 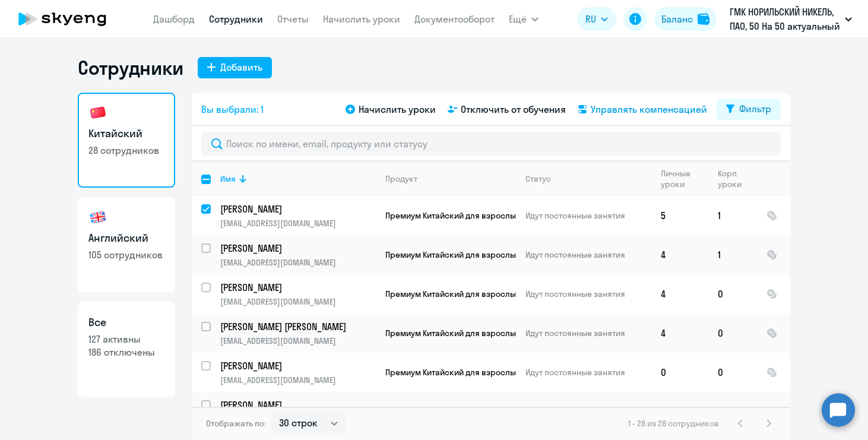 What do you see at coordinates (98, 113) in the screenshot?
I see `img: chinese` at bounding box center [98, 113].